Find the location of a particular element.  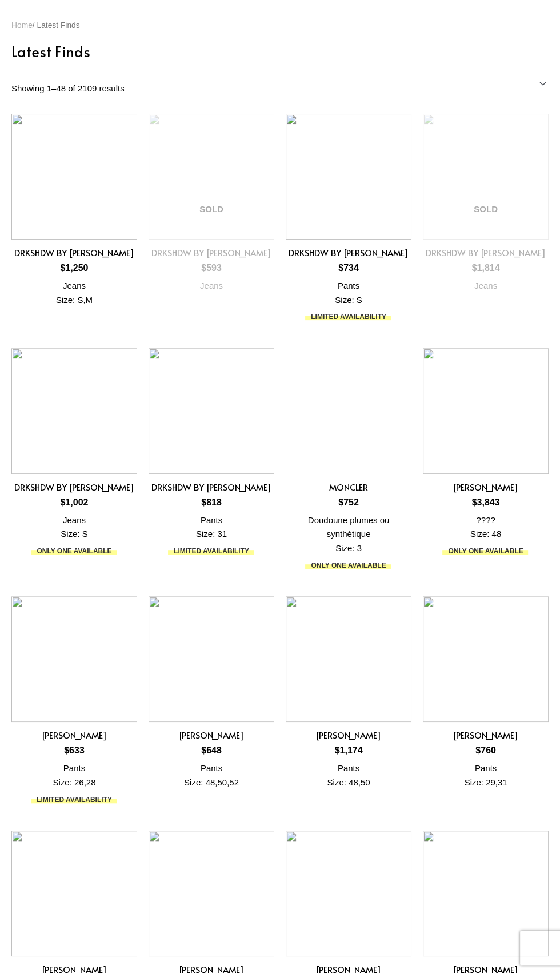

bdi: 648 is located at coordinates (211, 750).